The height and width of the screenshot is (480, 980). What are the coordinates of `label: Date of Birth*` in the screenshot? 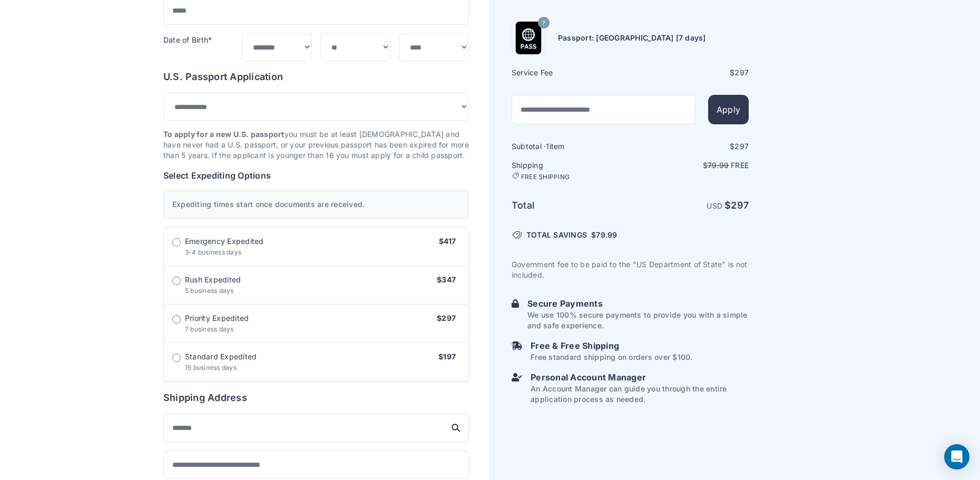 It's located at (187, 39).